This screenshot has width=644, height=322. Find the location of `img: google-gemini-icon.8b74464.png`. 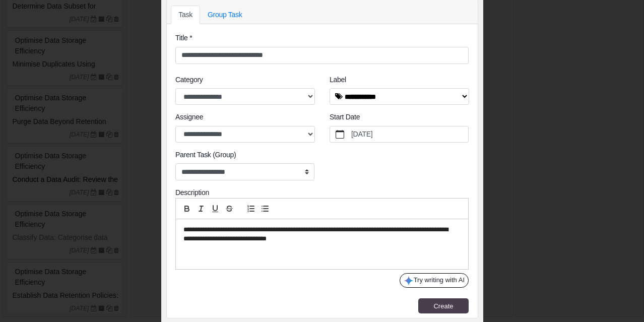

img: google-gemini-icon.8b74464.png is located at coordinates (408, 281).